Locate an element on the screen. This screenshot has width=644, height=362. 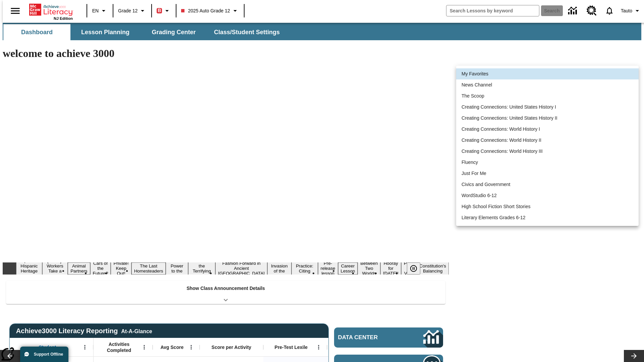
li: Creating Connections: World History III is located at coordinates (548, 151).